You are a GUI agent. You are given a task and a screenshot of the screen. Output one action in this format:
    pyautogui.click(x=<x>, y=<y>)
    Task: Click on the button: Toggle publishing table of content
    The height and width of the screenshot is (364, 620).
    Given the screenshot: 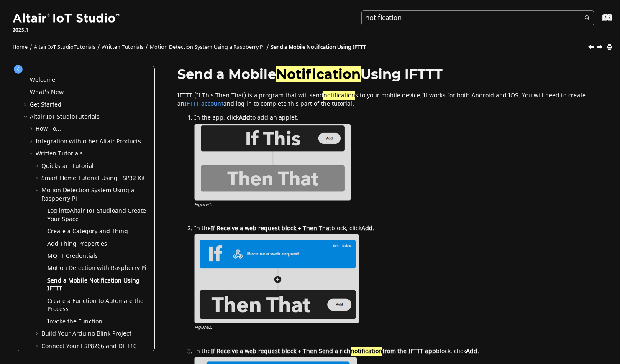 What is the action you would take?
    pyautogui.click(x=18, y=69)
    